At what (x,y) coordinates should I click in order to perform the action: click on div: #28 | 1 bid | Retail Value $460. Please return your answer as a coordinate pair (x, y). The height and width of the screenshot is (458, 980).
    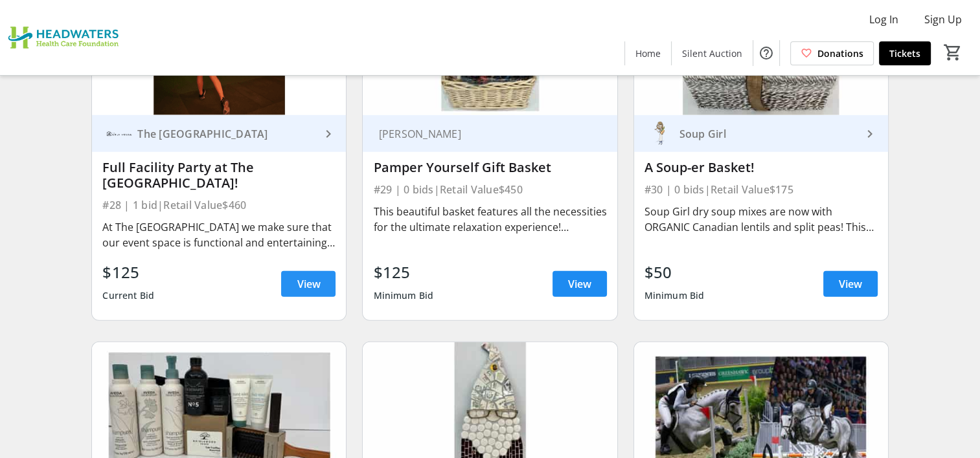
    Looking at the image, I should click on (219, 205).